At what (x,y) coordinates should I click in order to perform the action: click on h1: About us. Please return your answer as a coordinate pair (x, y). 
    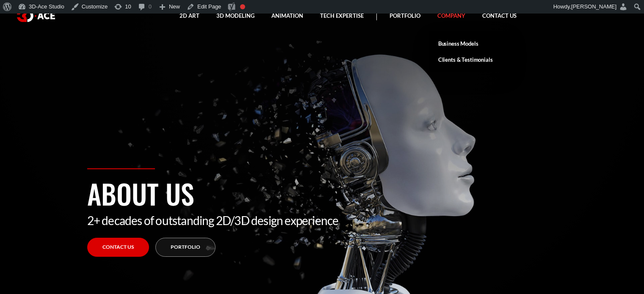
    Looking at the image, I should click on (322, 194).